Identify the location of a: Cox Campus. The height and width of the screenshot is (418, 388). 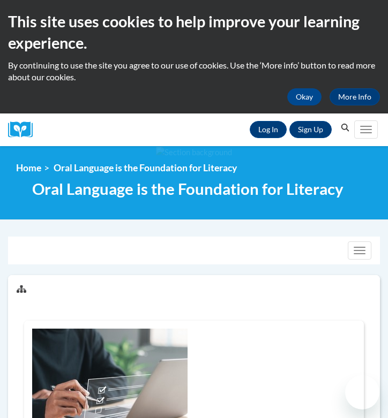
(24, 130).